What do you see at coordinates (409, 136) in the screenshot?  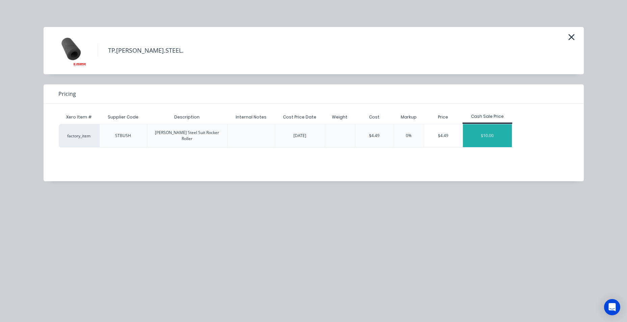 I see `div: 0%` at bounding box center [409, 136].